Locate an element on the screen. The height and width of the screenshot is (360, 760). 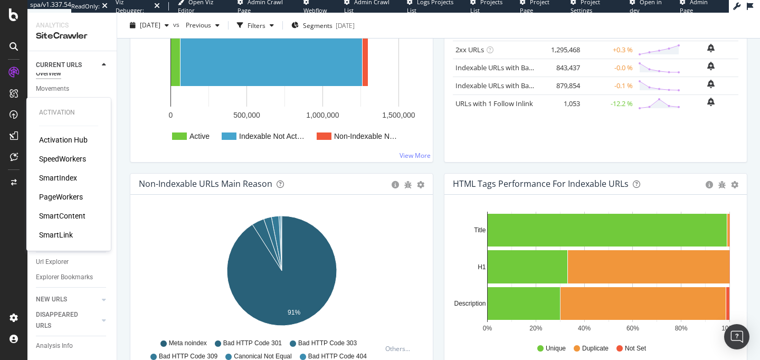
span: vs is located at coordinates (177, 24).